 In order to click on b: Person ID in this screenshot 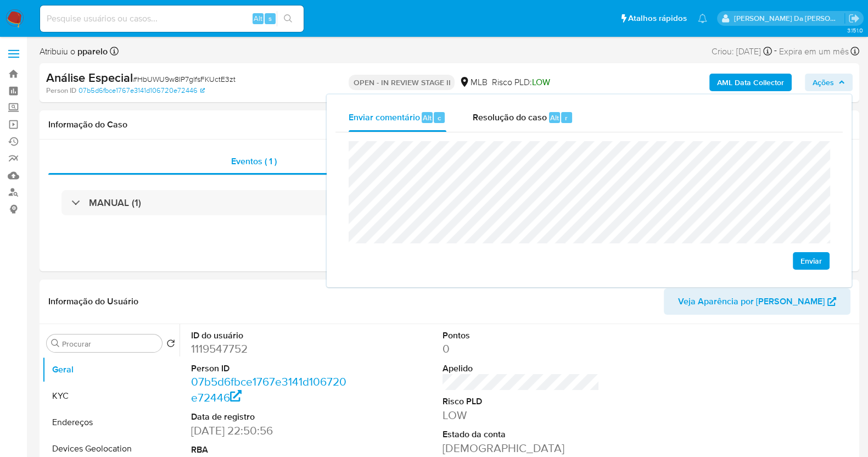, I will do `click(61, 91)`.